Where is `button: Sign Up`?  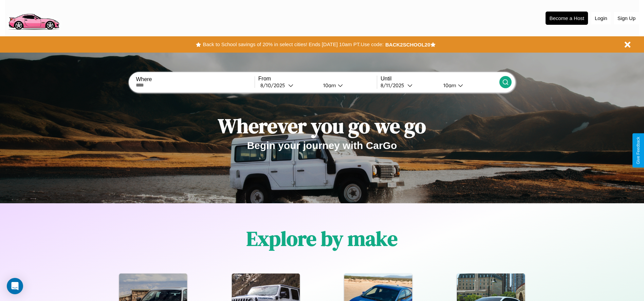
button: Sign Up is located at coordinates (626, 18).